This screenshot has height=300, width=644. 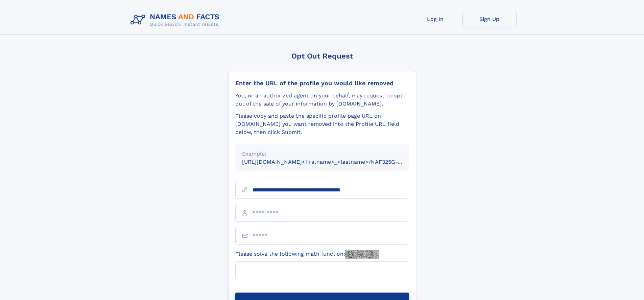 What do you see at coordinates (322, 83) in the screenshot?
I see `div: Enter the URL of the profile you would like removed` at bounding box center [322, 83].